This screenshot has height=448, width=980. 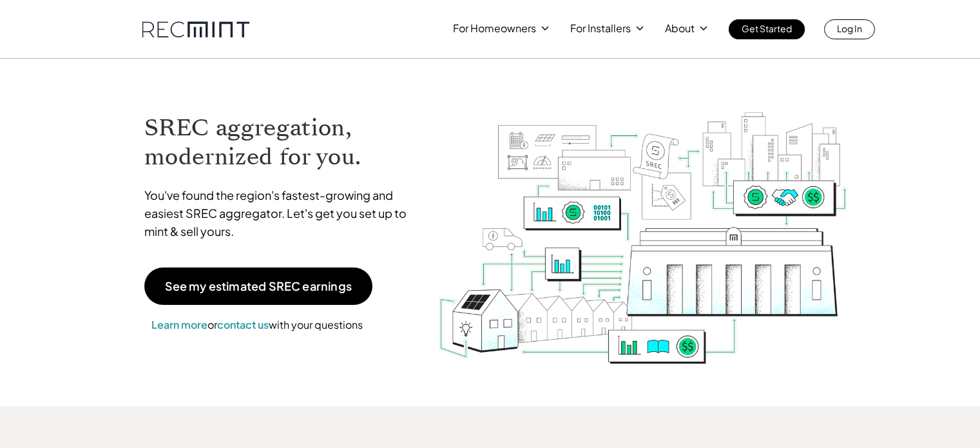 What do you see at coordinates (243, 324) in the screenshot?
I see `a: contact us` at bounding box center [243, 324].